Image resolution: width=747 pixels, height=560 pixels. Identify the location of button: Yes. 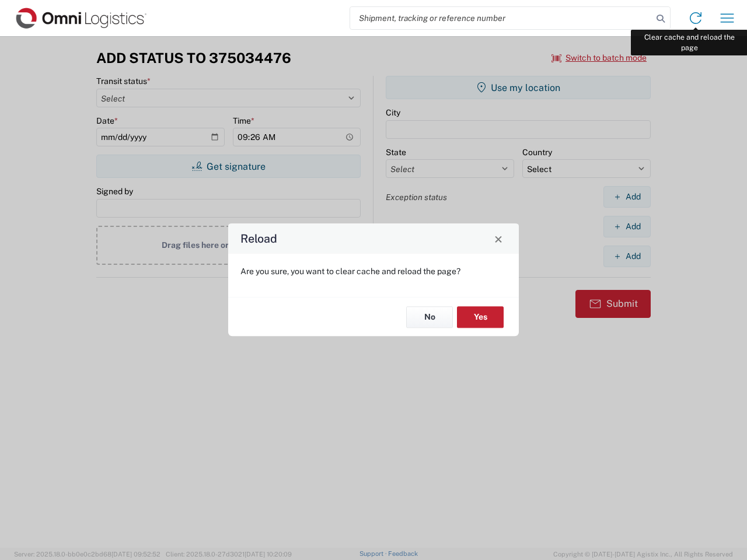
(480, 317).